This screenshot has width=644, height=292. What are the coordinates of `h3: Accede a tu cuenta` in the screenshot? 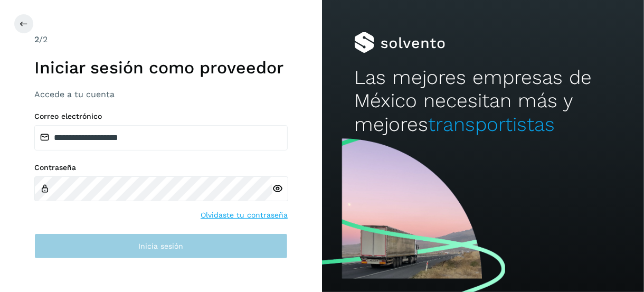 It's located at (161, 94).